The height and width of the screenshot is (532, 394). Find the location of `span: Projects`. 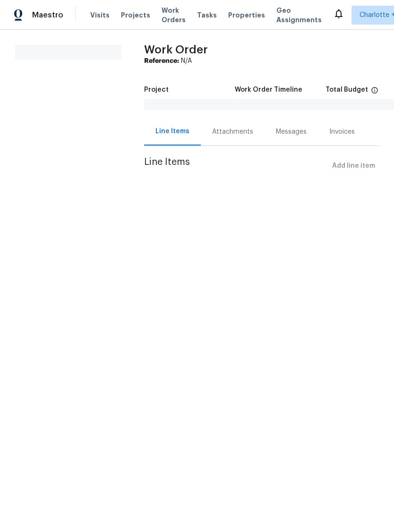

span: Projects is located at coordinates (136, 15).